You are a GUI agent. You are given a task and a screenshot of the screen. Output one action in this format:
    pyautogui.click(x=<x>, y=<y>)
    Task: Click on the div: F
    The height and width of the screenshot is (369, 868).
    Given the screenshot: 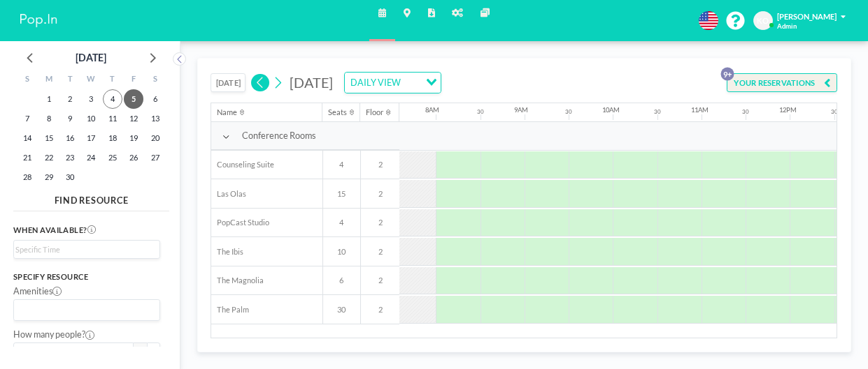 What is the action you would take?
    pyautogui.click(x=134, y=80)
    